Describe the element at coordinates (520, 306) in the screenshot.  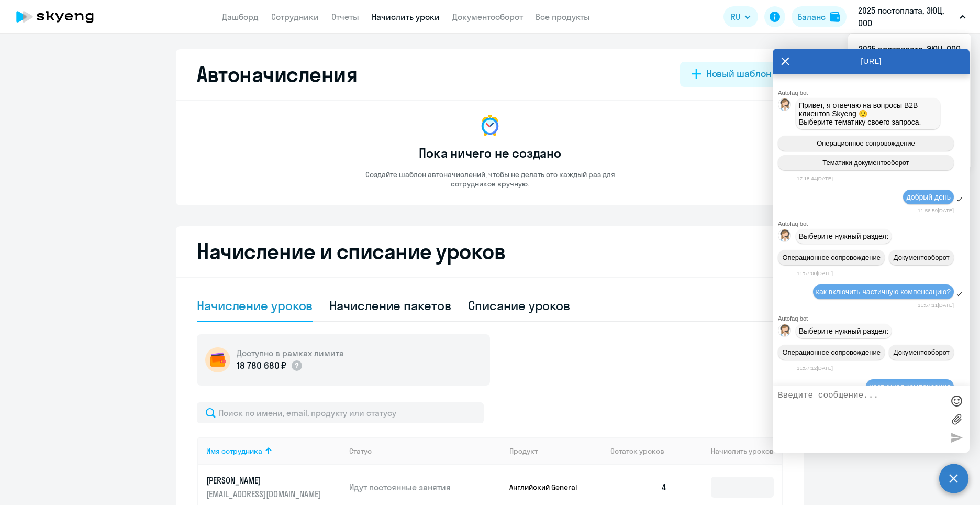
I see `div: Списание уроков` at that location.